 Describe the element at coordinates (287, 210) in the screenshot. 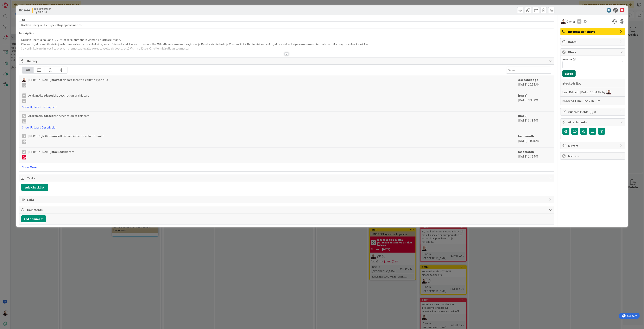

I see `span: Comments` at that location.